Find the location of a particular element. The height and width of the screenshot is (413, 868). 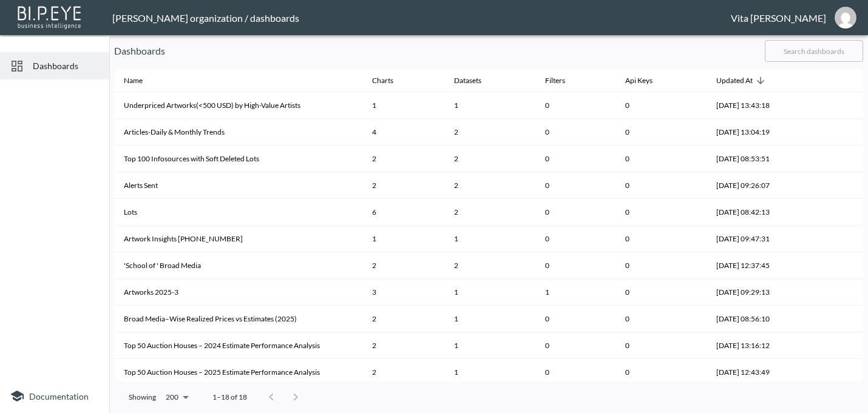

div: 200 is located at coordinates (177, 398).